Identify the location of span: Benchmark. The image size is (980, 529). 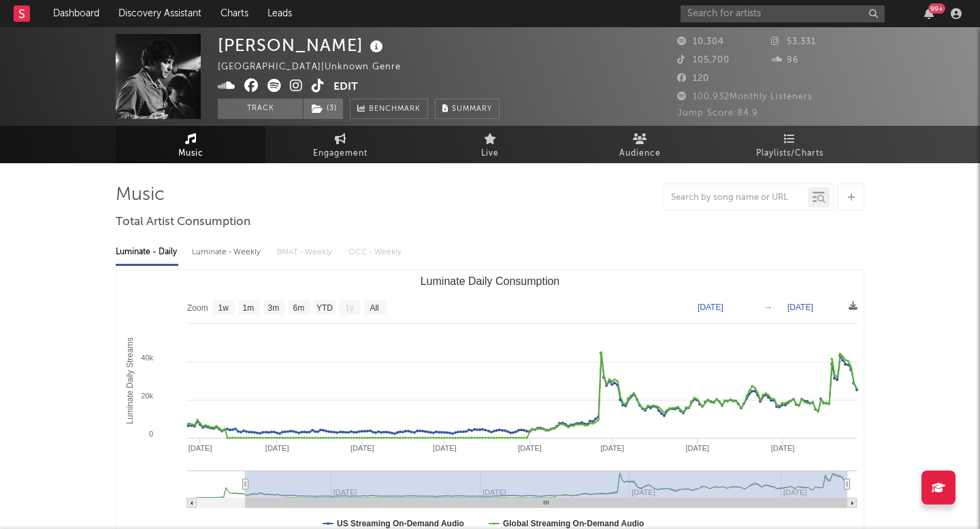
(395, 109).